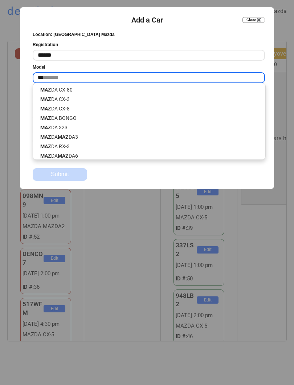 This screenshot has height=385, width=294. I want to click on p: DA RX-3, so click(149, 146).